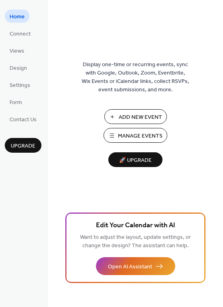  What do you see at coordinates (136, 77) in the screenshot?
I see `span: Display one-time or recurring events, sync with Google, Outlook, Zoom, Eventbrite, Wix Events or ...` at bounding box center [136, 77].